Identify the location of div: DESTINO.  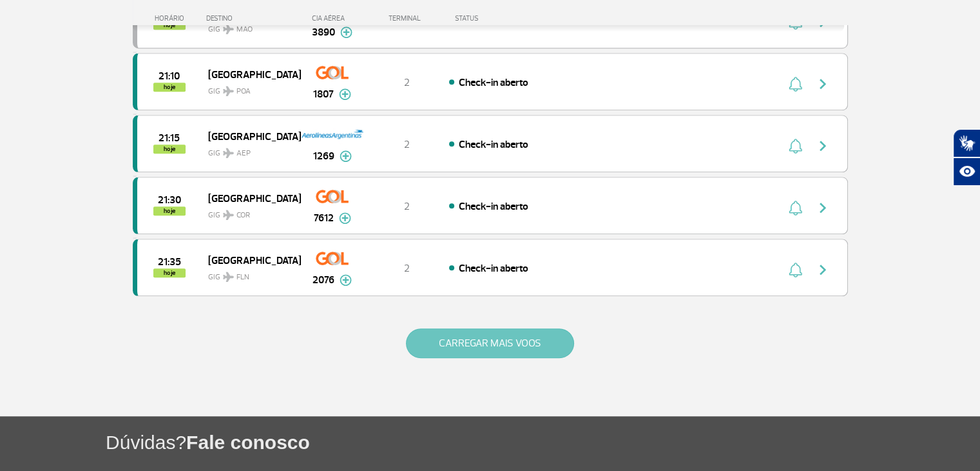
(254, 18).